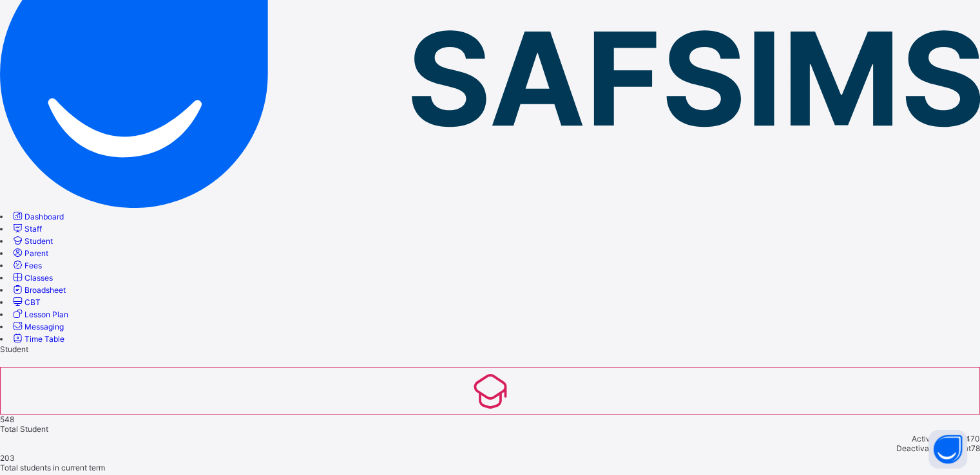 Image resolution: width=980 pixels, height=475 pixels. I want to click on span: Classes, so click(38, 278).